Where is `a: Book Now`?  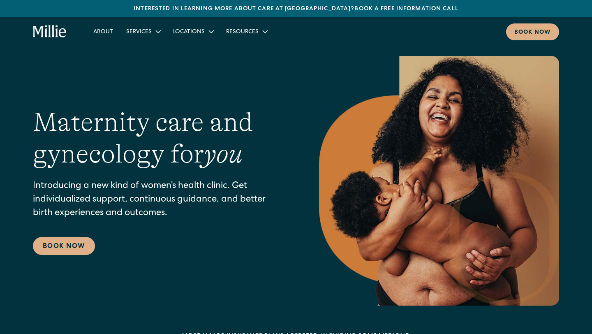
a: Book Now is located at coordinates (64, 246).